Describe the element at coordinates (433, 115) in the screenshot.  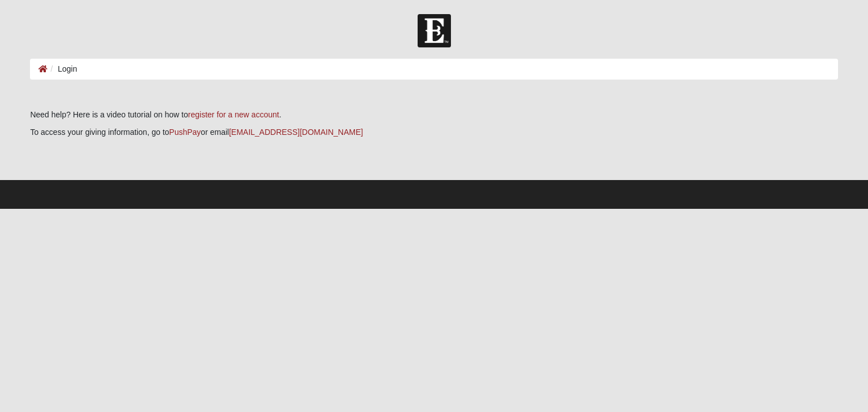
I see `p: Need help? Here is a video tutorial on how to .` at that location.